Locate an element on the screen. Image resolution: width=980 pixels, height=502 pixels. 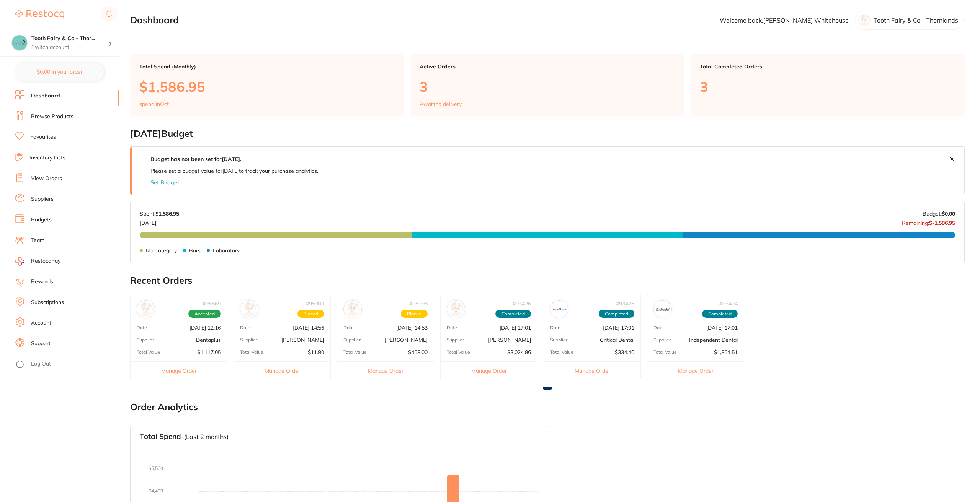
p: $1,586.95 is located at coordinates (267, 86).